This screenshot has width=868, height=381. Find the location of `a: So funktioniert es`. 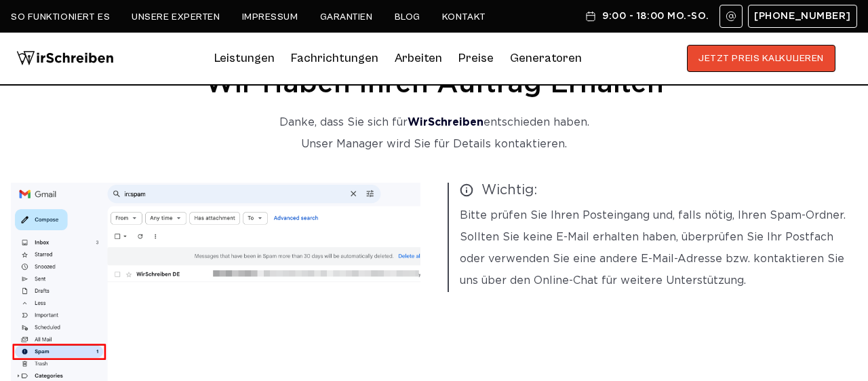

a: So funktioniert es is located at coordinates (60, 17).